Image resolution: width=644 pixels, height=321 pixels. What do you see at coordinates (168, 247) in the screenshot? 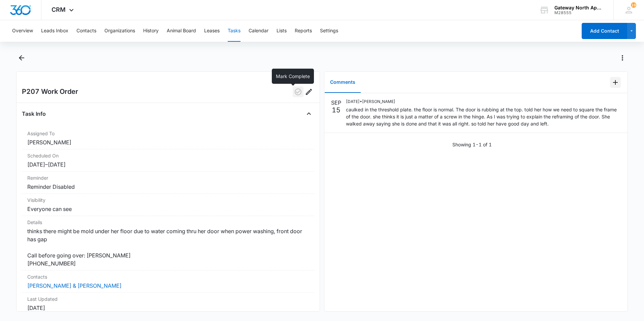
I see `dd: thinks there might be mold under her floor due to water coming thru her door when power washing, ...` at bounding box center [168, 247].